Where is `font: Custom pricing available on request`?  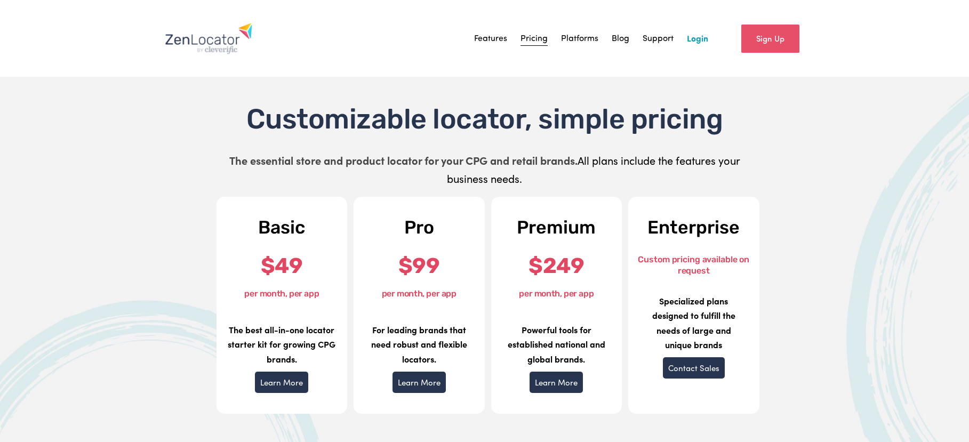
font: Custom pricing available on request is located at coordinates (693, 265).